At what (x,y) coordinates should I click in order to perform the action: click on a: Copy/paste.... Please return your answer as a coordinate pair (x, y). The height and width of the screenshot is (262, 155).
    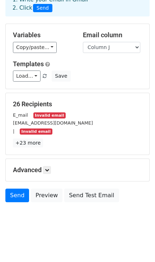
    Looking at the image, I should click on (35, 47).